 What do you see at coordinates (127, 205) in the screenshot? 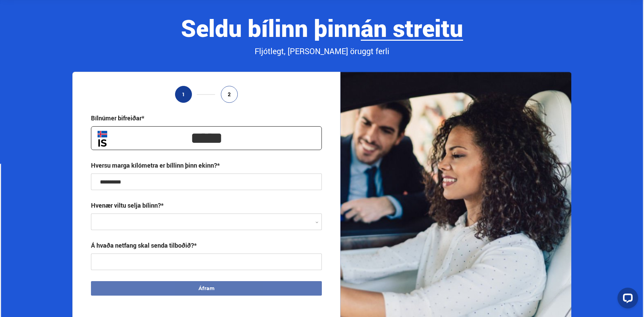
I see `label: Hvenær viltu selja bílinn?*` at bounding box center [127, 205].